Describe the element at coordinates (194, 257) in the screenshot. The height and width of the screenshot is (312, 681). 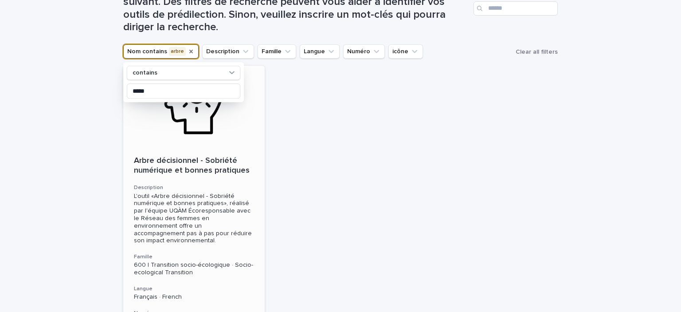
I see `h3: Famille` at that location.